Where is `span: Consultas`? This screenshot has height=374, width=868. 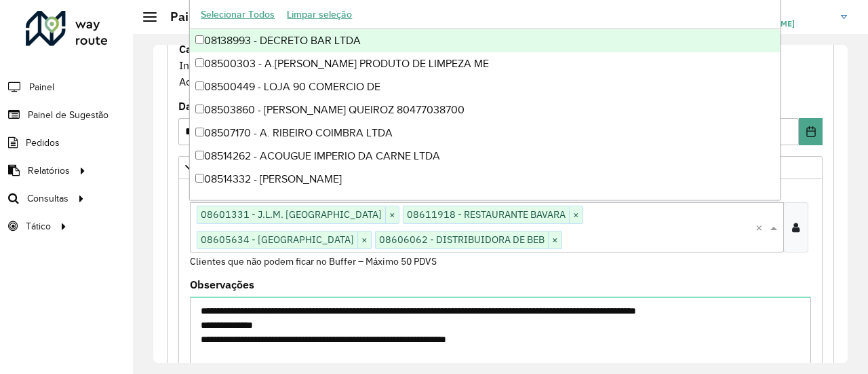
span: Consultas is located at coordinates (47, 199).